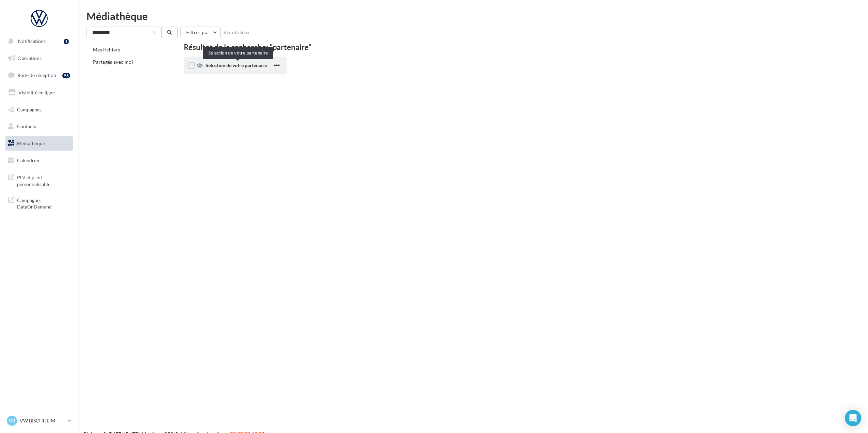 The height and width of the screenshot is (433, 868). Describe the element at coordinates (39, 420) in the screenshot. I see `a: VB VW BISCHHEIM` at that location.